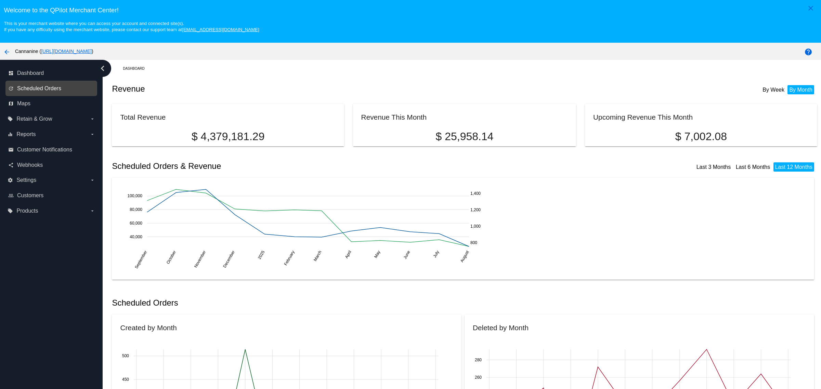  I want to click on a: email Customer Notifications, so click(52, 150).